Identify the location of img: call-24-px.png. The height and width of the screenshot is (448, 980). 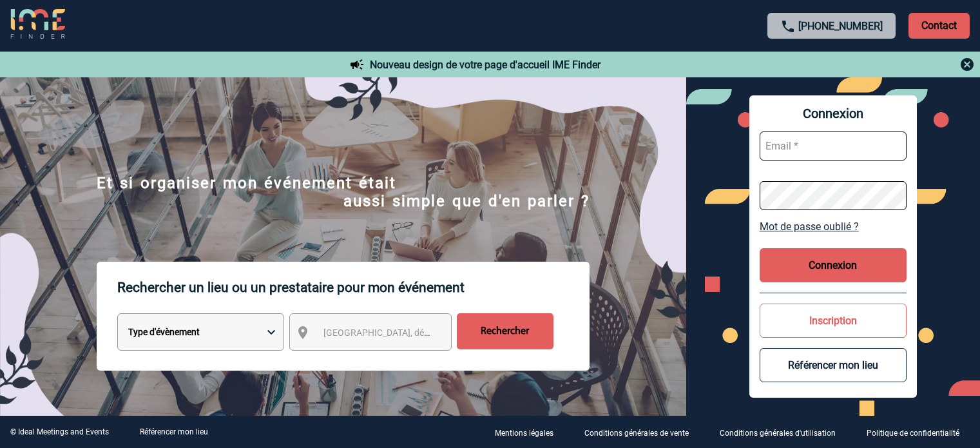
(788, 27).